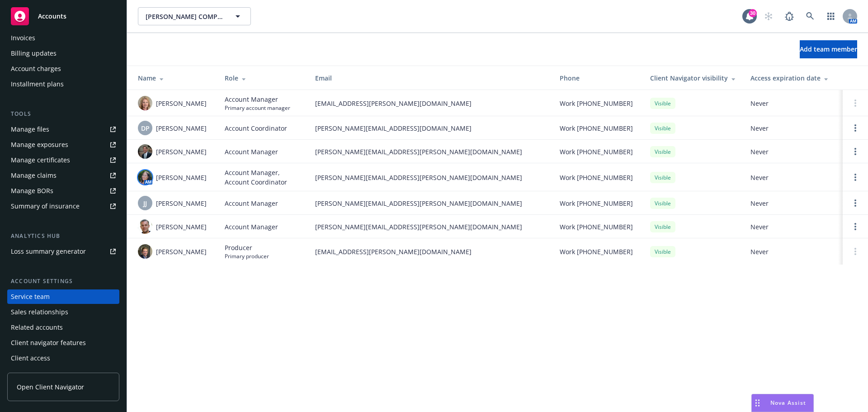  What do you see at coordinates (40, 160) in the screenshot?
I see `div: Manage certificates` at bounding box center [40, 160].